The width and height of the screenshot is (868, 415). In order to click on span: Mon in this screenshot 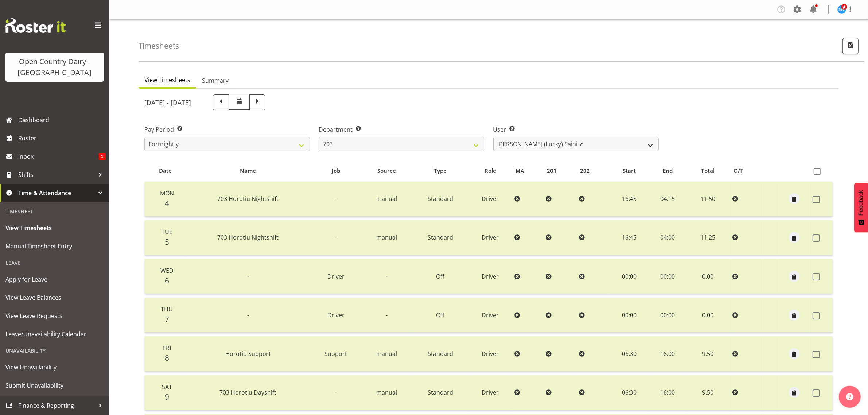, I will do `click(167, 193)`.